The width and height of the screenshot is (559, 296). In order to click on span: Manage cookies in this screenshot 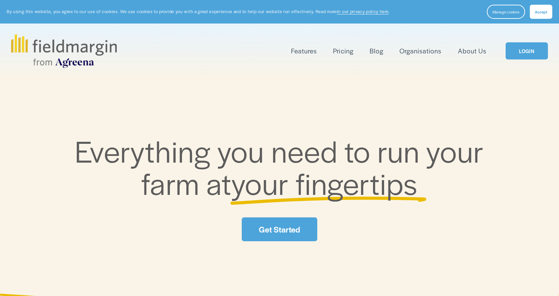, I will do `click(506, 12)`.